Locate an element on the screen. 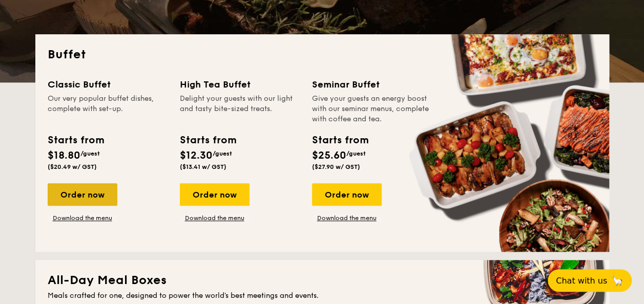 The image size is (644, 304). button: Chat with us🦙 is located at coordinates (590, 280).